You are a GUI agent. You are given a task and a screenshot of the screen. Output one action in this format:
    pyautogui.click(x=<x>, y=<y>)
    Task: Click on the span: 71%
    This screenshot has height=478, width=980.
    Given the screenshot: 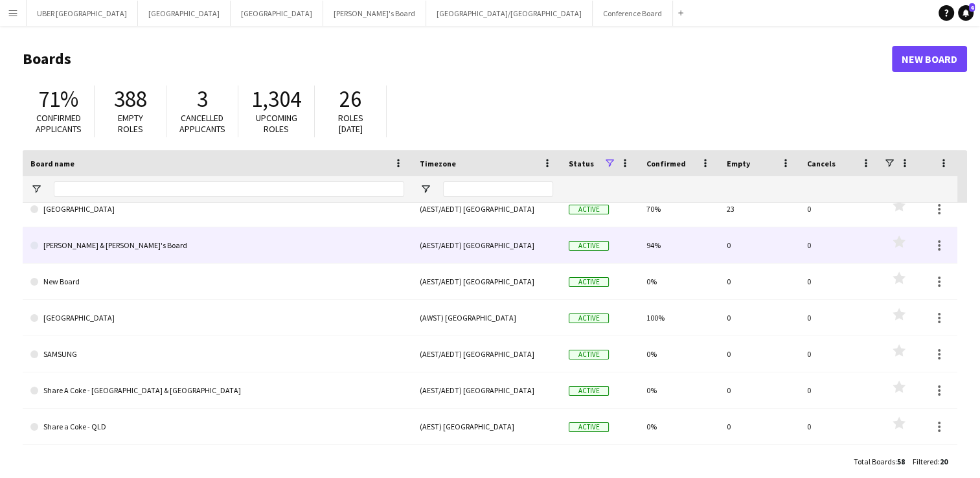 What is the action you would take?
    pyautogui.click(x=59, y=99)
    